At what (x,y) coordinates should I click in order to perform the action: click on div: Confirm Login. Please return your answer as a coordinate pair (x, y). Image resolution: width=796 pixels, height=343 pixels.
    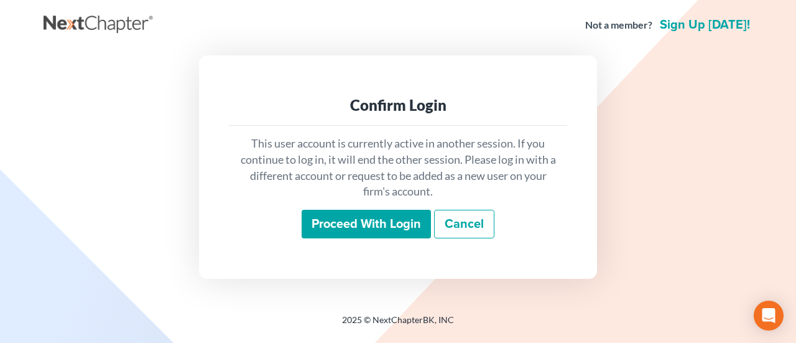
    Looking at the image, I should click on (398, 105).